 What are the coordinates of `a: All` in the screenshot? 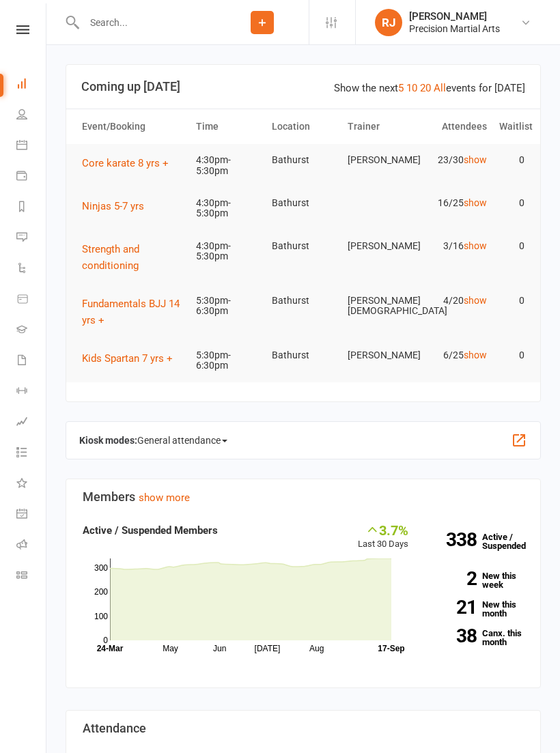 It's located at (440, 88).